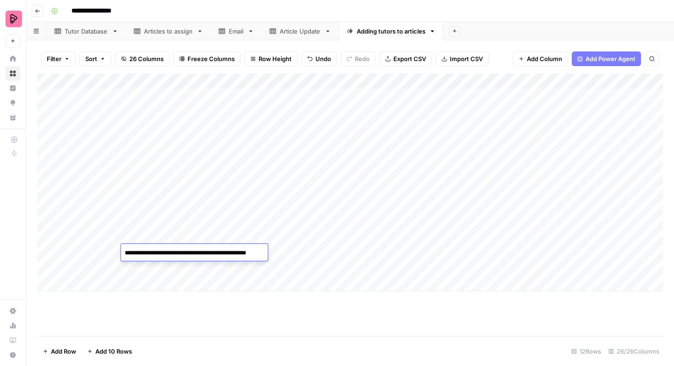 The height and width of the screenshot is (366, 674). Describe the element at coordinates (13, 88) in the screenshot. I see `a: Insights` at that location.